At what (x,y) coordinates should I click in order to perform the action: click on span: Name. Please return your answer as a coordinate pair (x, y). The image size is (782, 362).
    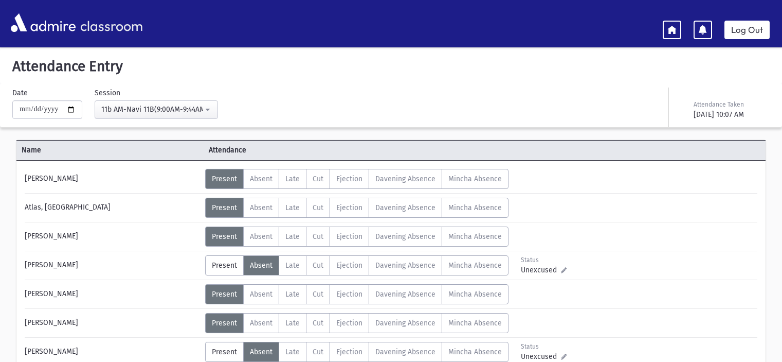
    Looking at the image, I should click on (110, 150).